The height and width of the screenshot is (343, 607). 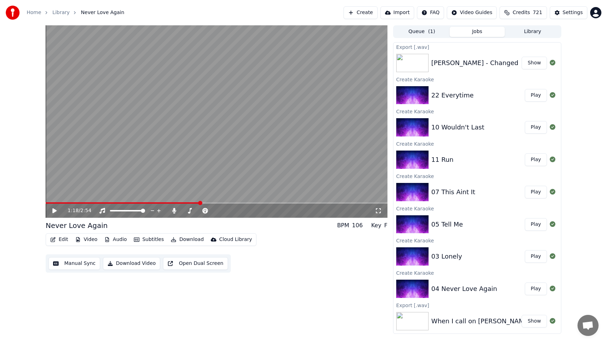 I want to click on div: 04 Never Love Again, so click(x=464, y=288).